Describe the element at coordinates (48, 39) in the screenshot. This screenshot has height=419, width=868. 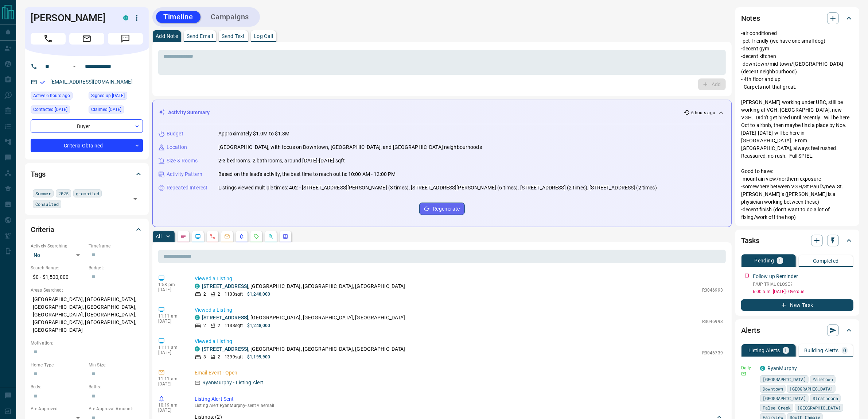
I see `span: Call` at that location.